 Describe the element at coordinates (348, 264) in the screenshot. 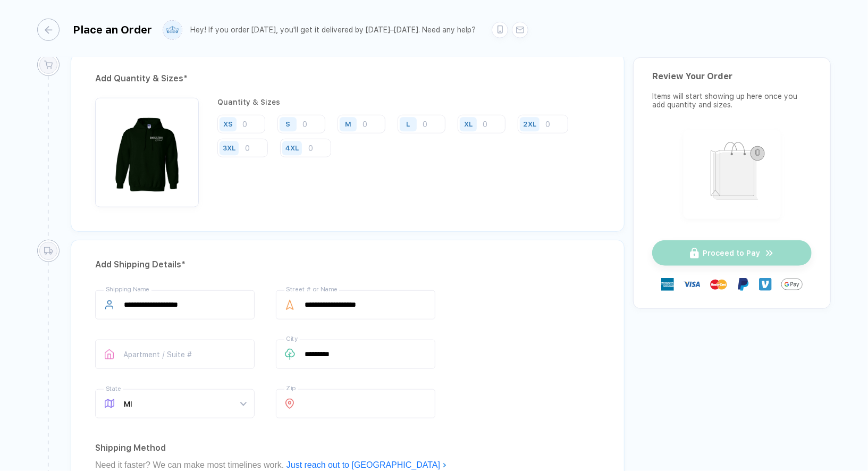

I see `div: Add Shipping Details` at that location.